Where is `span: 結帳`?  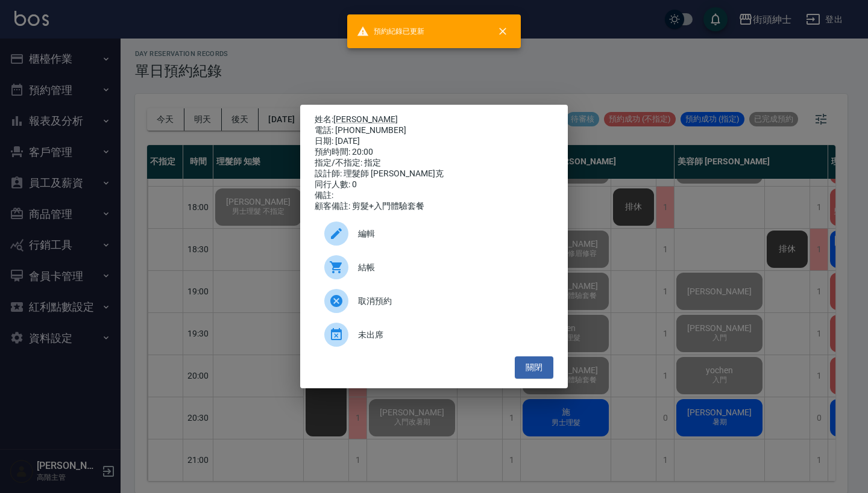 span: 結帳 is located at coordinates (451, 267).